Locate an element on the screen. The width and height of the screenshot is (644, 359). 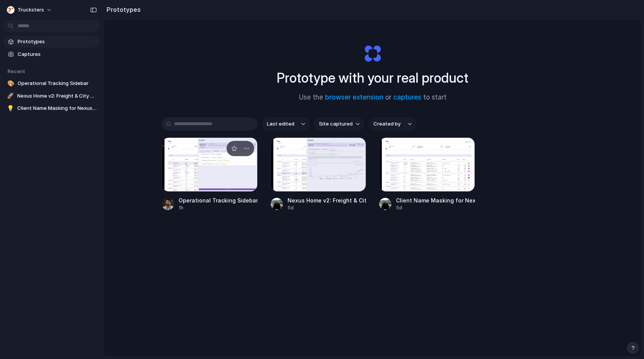
span: Nexus Home v2: Freight & City Updates is located at coordinates (57, 96).